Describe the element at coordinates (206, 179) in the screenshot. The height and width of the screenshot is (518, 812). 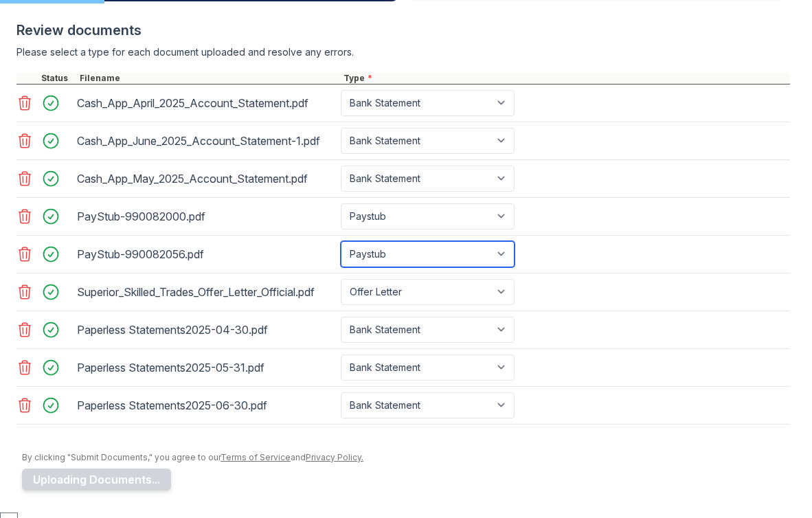
I see `div: Cash_App_May_2025_Account_Statement.pdf` at that location.